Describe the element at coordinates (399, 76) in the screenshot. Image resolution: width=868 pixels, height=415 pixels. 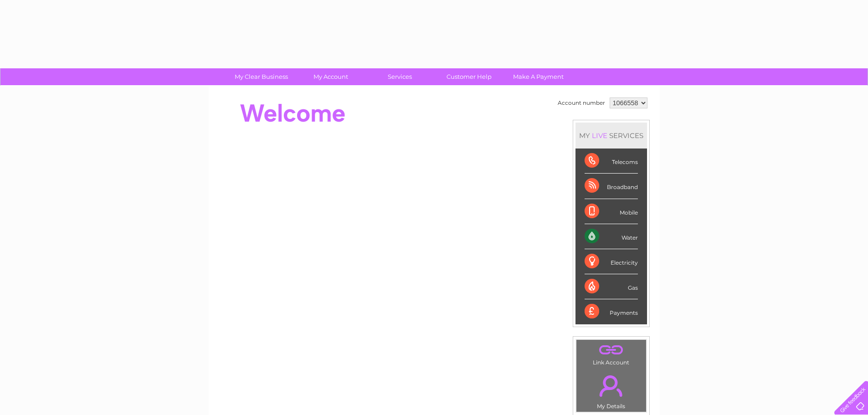
I see `a: Services` at that location.